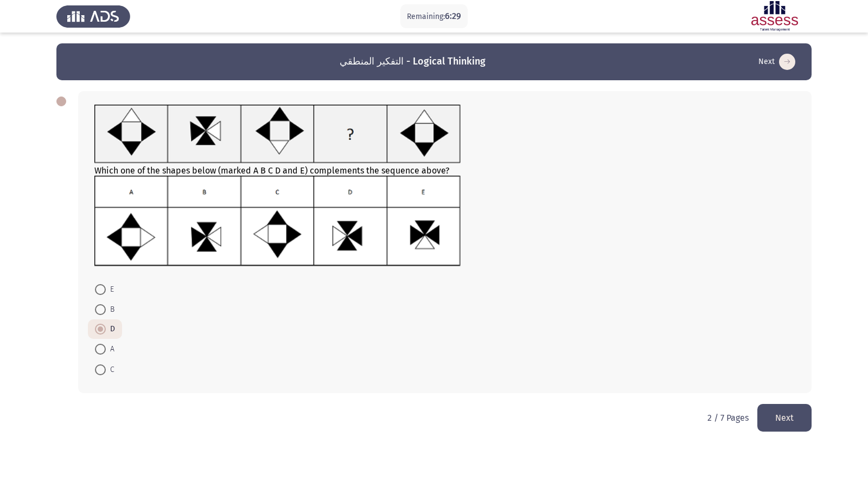 Image resolution: width=868 pixels, height=488 pixels. I want to click on span: D, so click(110, 329).